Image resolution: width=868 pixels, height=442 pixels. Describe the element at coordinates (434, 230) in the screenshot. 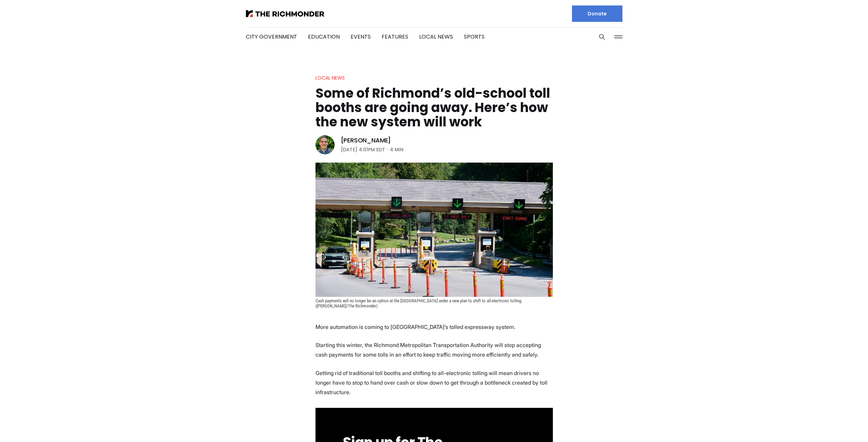

I see `img: Some of Richmond’s old-school toll booths are going away. Here’s how the new system will work` at that location.